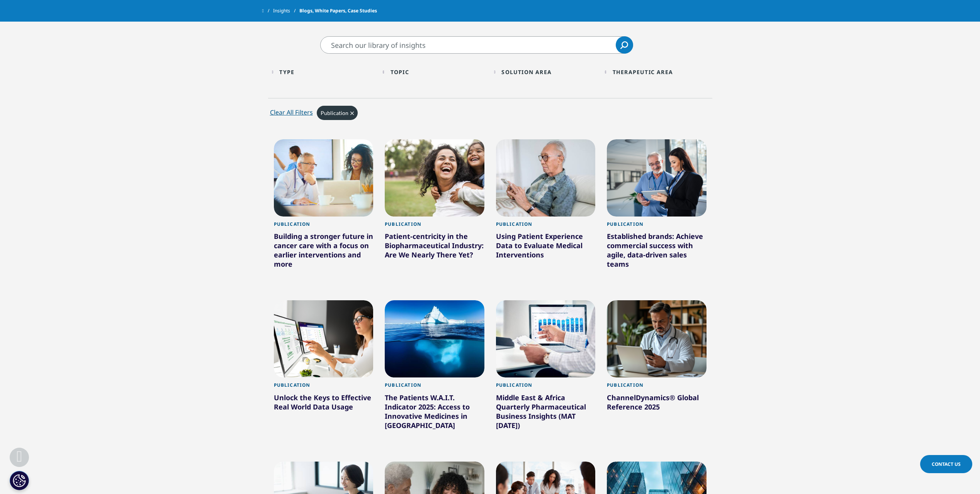 The image size is (980, 494). What do you see at coordinates (352, 113) in the screenshot?
I see `svg: Clear` at bounding box center [352, 113].